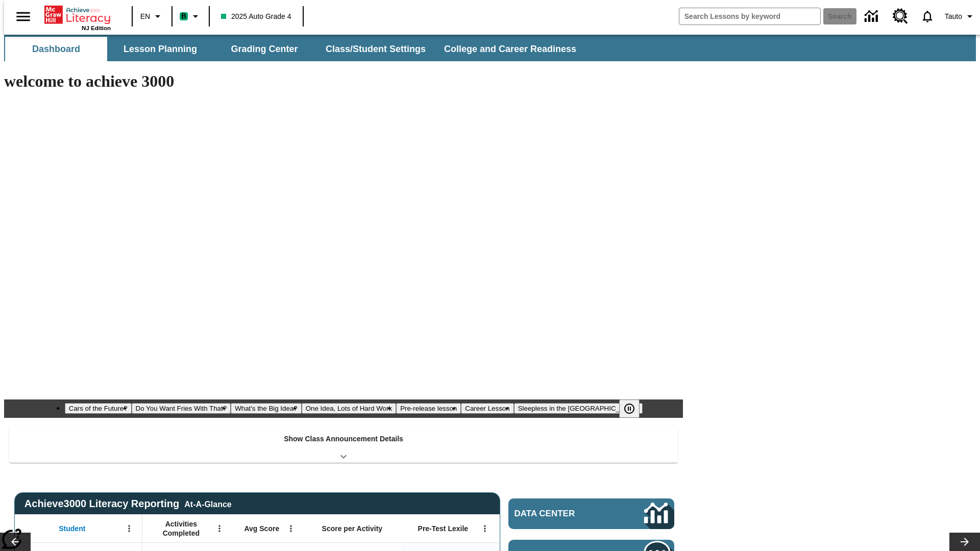 This screenshot has height=551, width=980. What do you see at coordinates (348, 408) in the screenshot?
I see `button: Slide 4 One Idea, Lots of Hard Work` at bounding box center [348, 408].